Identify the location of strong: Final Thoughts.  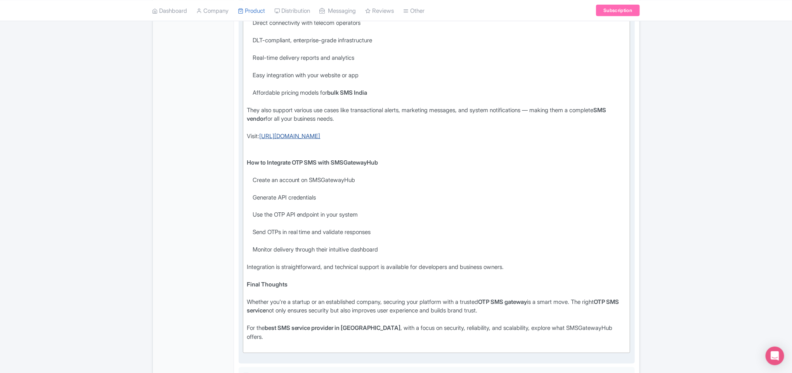
(267, 285).